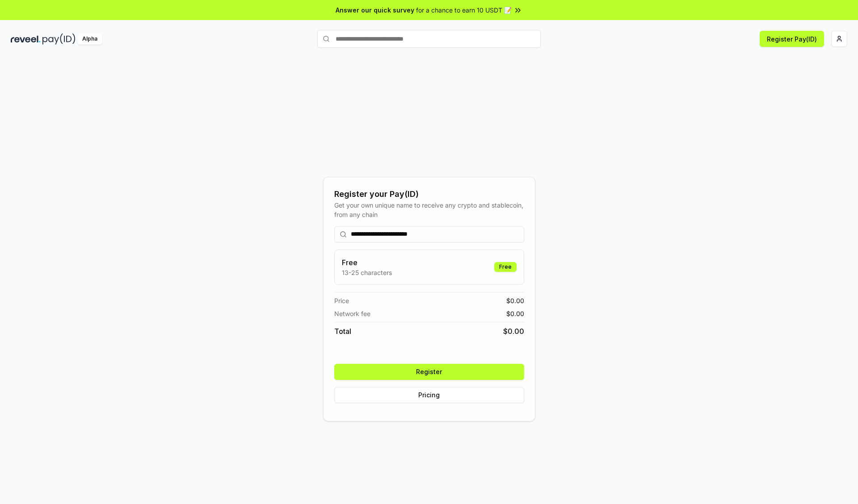 The image size is (858, 504). Describe the element at coordinates (429, 395) in the screenshot. I see `button: Pricing` at that location.